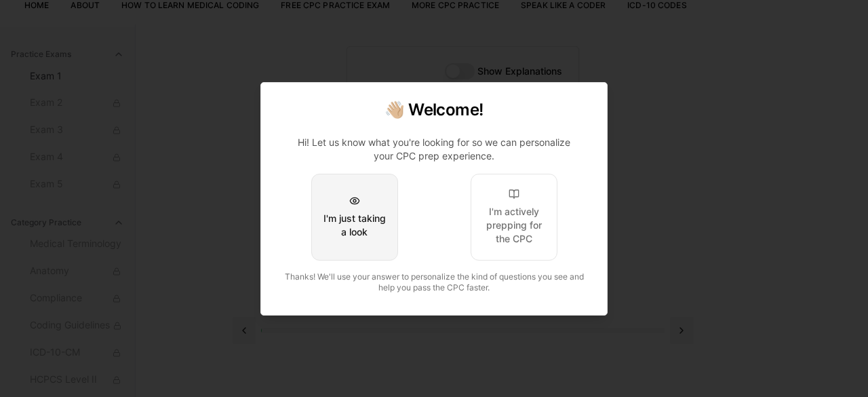 Image resolution: width=868 pixels, height=397 pixels. I want to click on button: I'm just taking a look, so click(355, 217).